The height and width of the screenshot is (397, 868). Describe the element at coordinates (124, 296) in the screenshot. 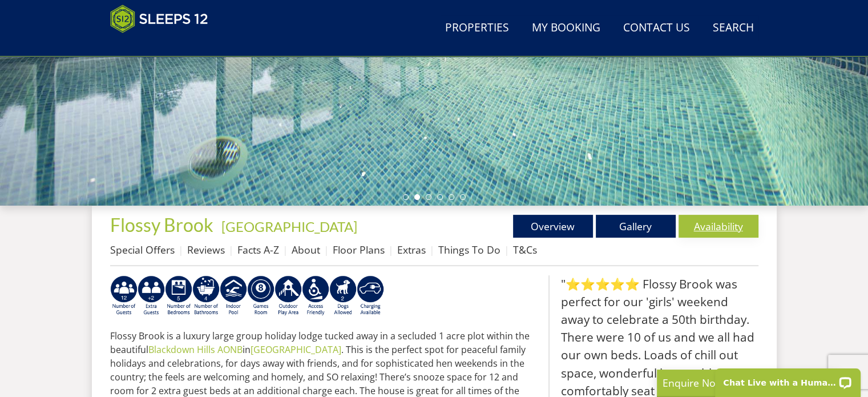

I see `img: AD_4nXeyNBIiEViFqGkFxeZn-WxmRvSobfXIejYCAwY7p4slR9Pvv7uWB8BWWl9Rip2DDgSCjKzq0W1yXMRj2G_chnVa9wg_L...` at that location.